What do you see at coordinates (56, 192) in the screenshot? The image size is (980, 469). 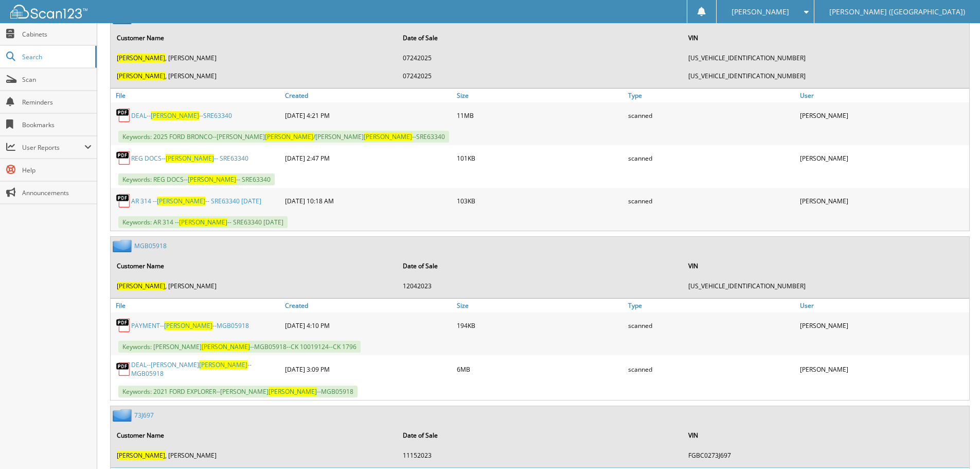 I see `span: Announcements` at bounding box center [56, 192].